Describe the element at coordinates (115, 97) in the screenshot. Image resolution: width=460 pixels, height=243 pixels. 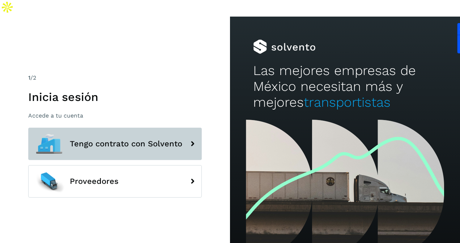
I see `h1: Inicia sesión` at that location.